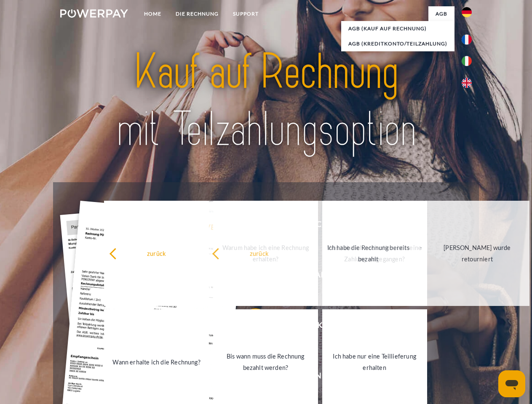  What do you see at coordinates (374, 362) in the screenshot?
I see `div: Ich habe nur eine Teillieferung erhalten` at bounding box center [374, 362].